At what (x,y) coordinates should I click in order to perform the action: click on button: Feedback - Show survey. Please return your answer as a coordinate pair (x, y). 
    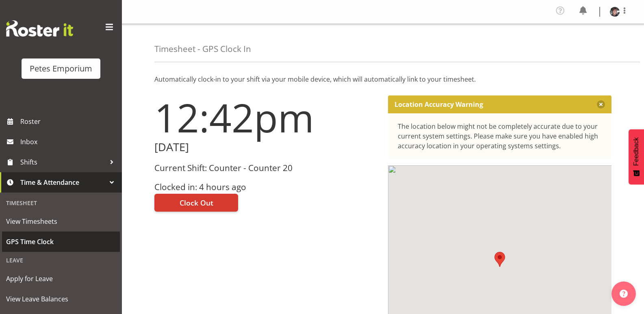
    Looking at the image, I should click on (636, 157).